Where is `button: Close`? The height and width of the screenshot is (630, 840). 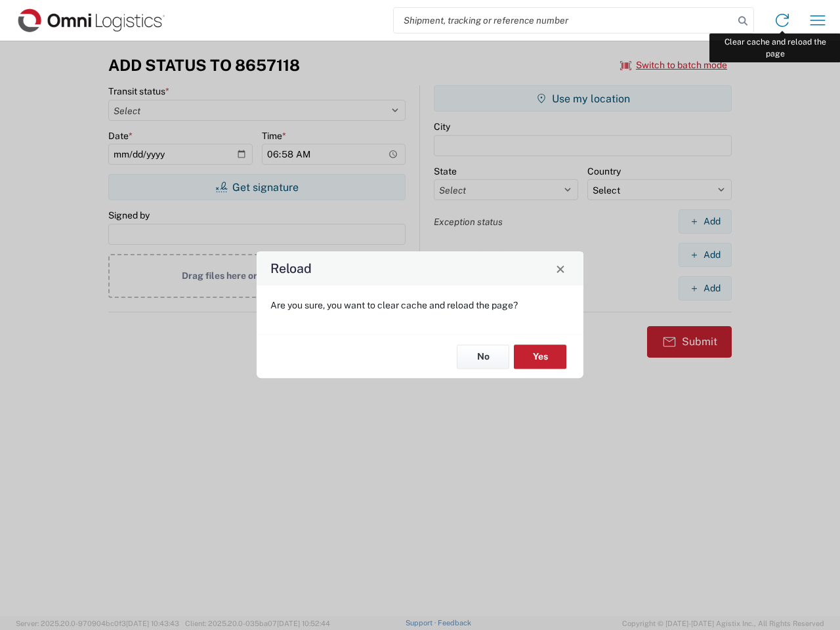 button: Close is located at coordinates (560, 268).